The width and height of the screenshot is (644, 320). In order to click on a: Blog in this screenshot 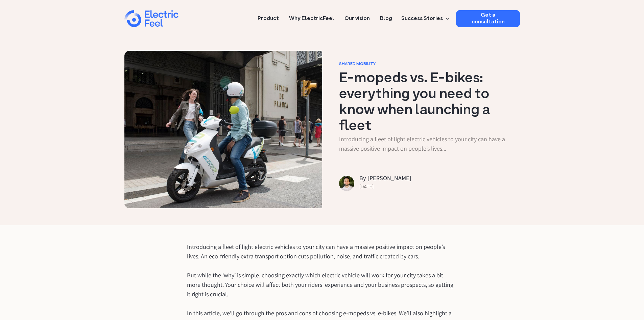, I will do `click(386, 16)`.